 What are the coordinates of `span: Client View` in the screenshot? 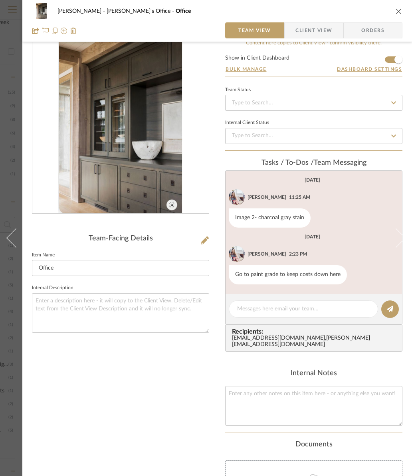 It's located at (314, 30).